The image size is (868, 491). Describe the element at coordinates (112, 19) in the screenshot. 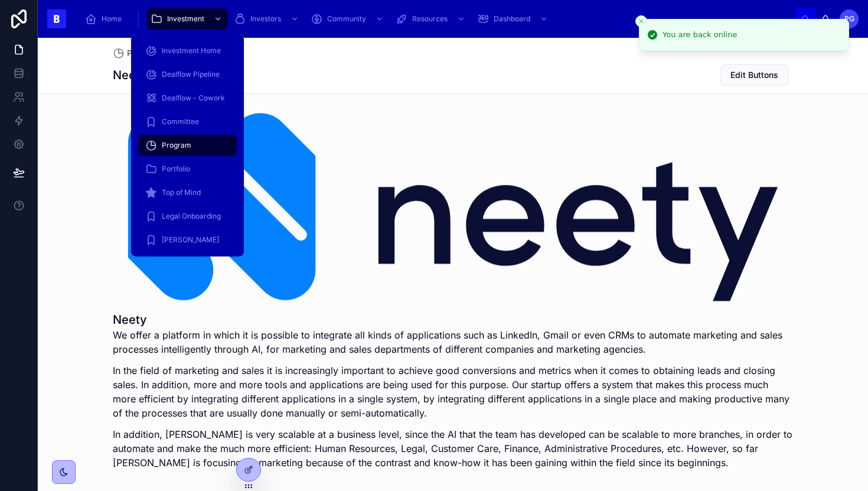

I see `span: Home` at that location.